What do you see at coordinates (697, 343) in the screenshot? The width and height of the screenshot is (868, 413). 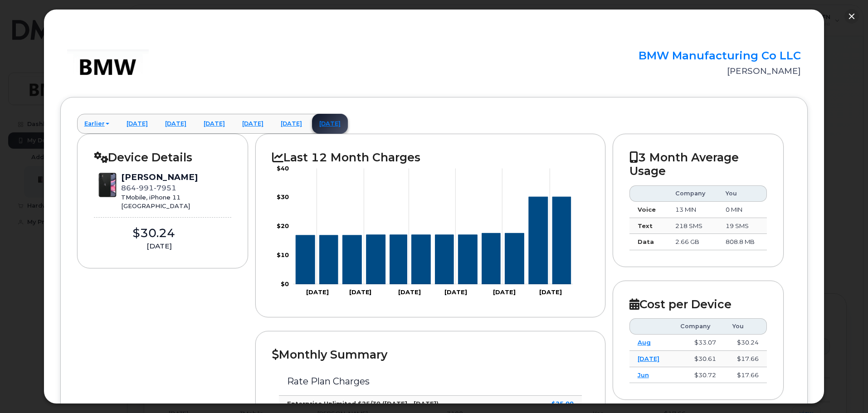 I see `td: $33.07` at bounding box center [697, 343].